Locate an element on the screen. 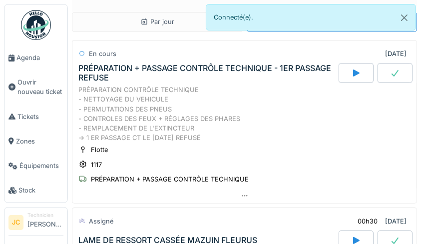 This screenshot has width=421, height=244. div: PRÉPARATION CONTRÔLE TECHNIQUE - NETTOYAGE DU VEHICULE - PERMUTATIONS DES PNEUS - CONTROLES DES F... is located at coordinates (244, 113).